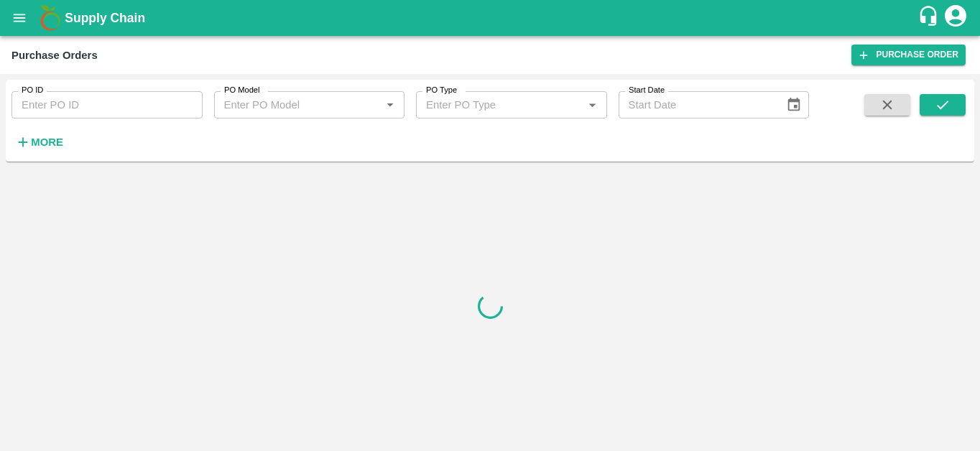 Image resolution: width=980 pixels, height=451 pixels. What do you see at coordinates (50, 18) in the screenshot?
I see `img: logo` at bounding box center [50, 18].